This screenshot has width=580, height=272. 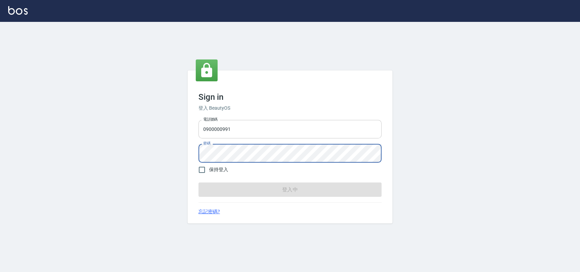 I want to click on img: Logo, so click(x=18, y=10).